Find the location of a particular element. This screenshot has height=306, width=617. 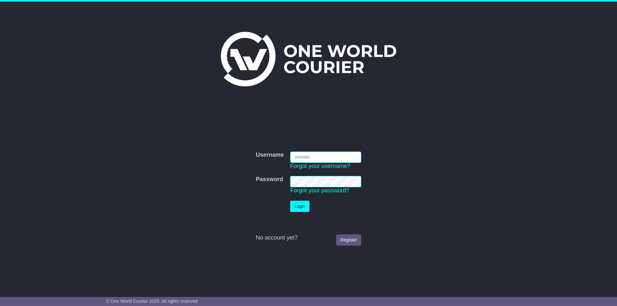

button: Login is located at coordinates (300, 206).